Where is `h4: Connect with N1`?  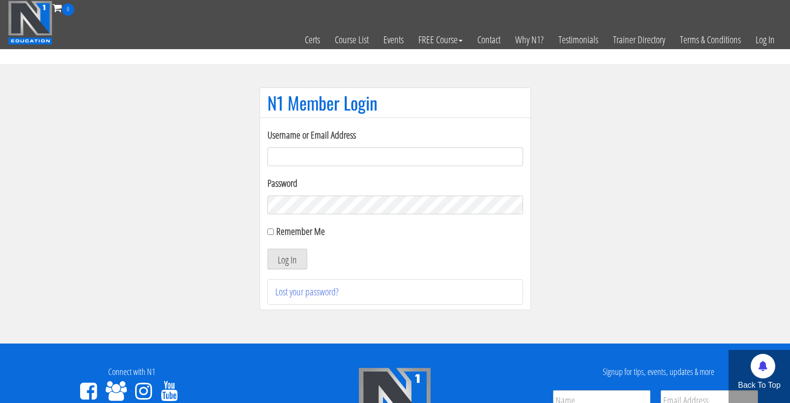
h4: Connect with N1 is located at coordinates (132, 372).